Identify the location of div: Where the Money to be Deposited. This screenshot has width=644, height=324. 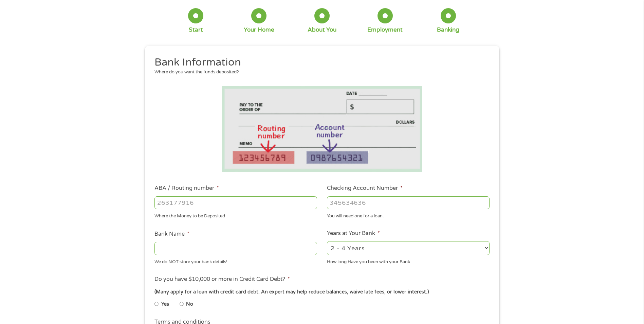
(236, 215).